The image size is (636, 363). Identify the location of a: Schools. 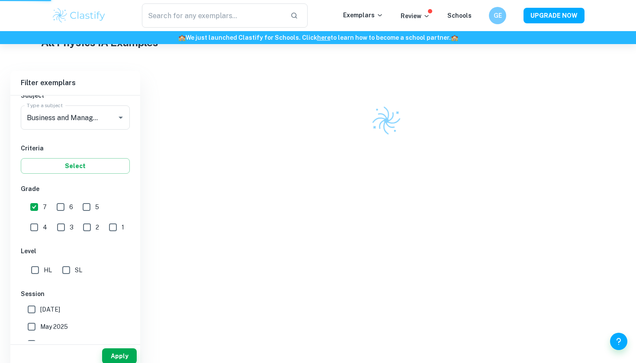
(460, 16).